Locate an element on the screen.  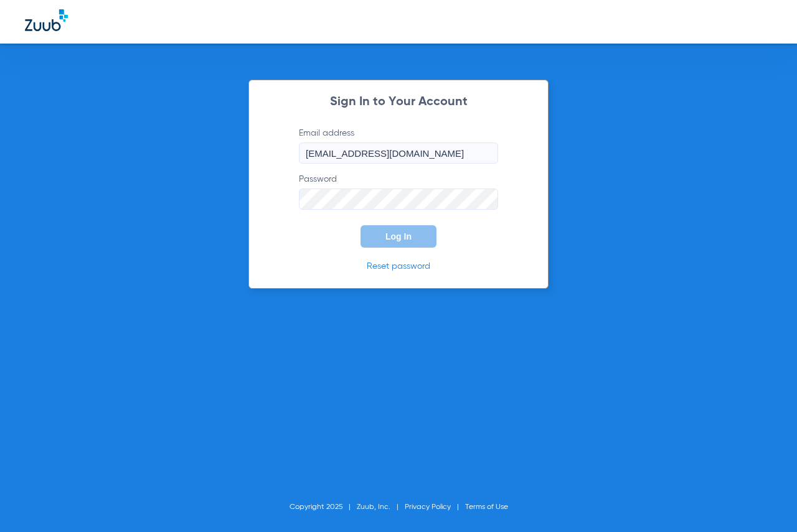
label: Password is located at coordinates (398, 191).